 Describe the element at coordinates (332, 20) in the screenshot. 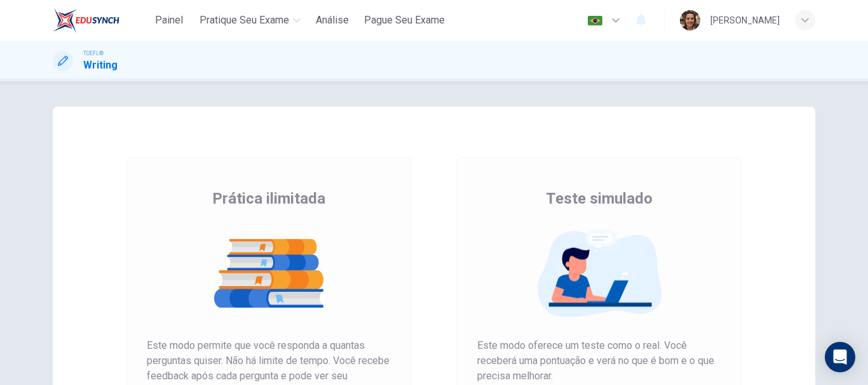

I see `button: Análise` at that location.